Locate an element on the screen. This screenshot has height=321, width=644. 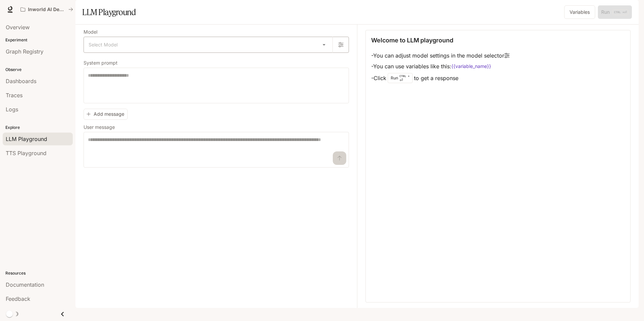
button: Variables is located at coordinates (580, 12).